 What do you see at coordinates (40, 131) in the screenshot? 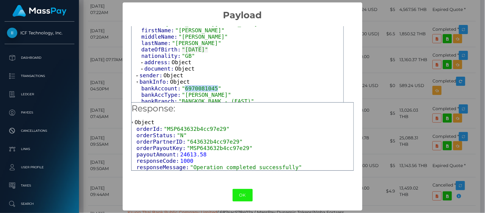
I see `p: Cancellations` at bounding box center [40, 131].